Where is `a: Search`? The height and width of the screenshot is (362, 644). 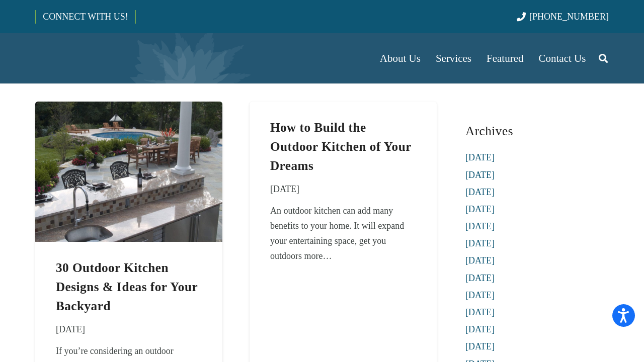
a: Search is located at coordinates (603, 58).